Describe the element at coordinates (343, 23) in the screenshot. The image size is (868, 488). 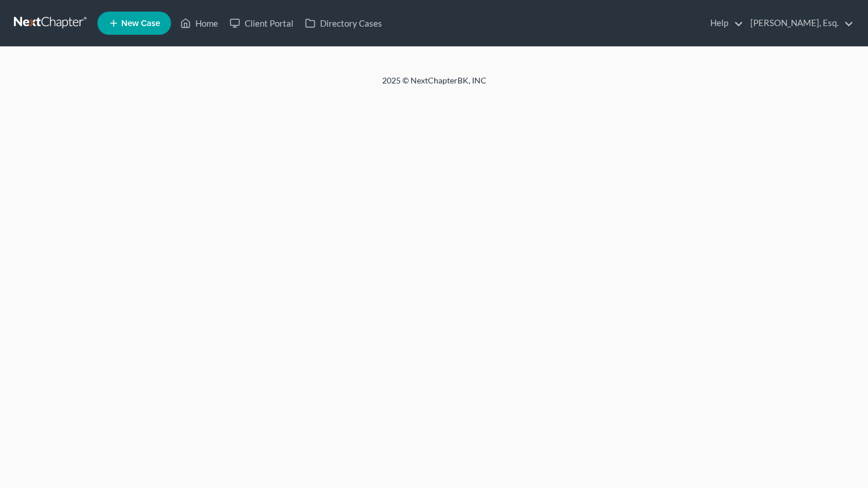
I see `a: Directory Cases` at that location.